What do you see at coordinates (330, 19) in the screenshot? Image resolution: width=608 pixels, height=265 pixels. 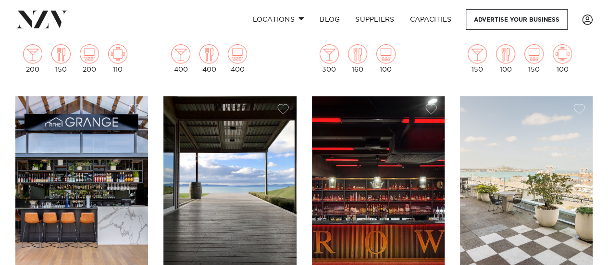 I see `a: BLOG` at bounding box center [330, 19].